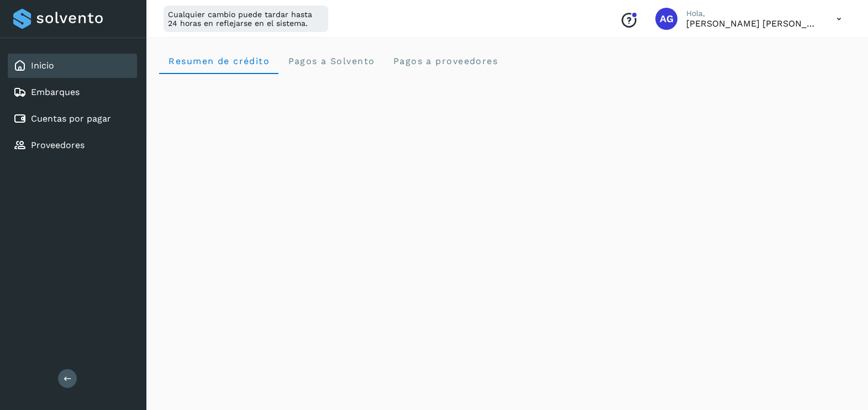  What do you see at coordinates (331, 61) in the screenshot?
I see `span: Pagos a Solvento` at bounding box center [331, 61].